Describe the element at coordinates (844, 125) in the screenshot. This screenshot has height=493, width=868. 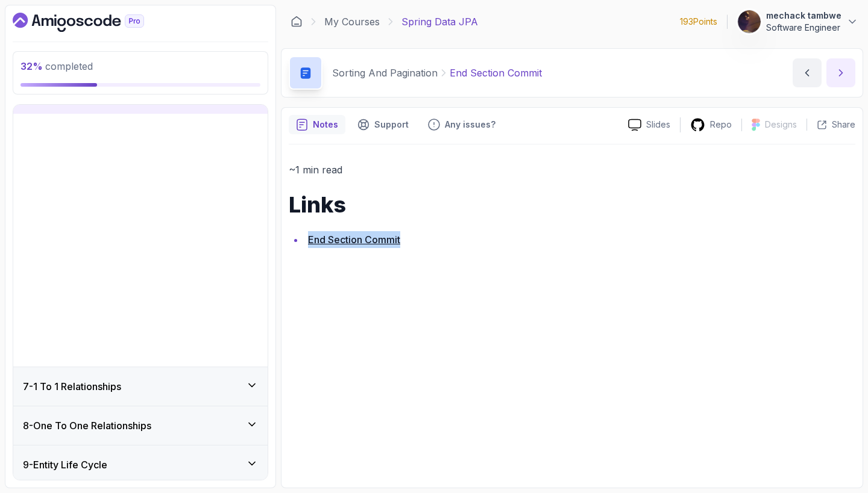
I see `p: Share` at that location.